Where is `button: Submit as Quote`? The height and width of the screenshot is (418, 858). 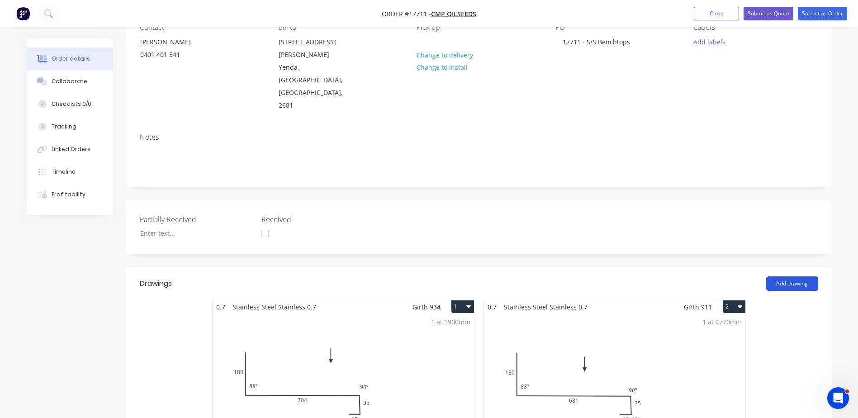
button: Submit as Quote is located at coordinates (769, 14).